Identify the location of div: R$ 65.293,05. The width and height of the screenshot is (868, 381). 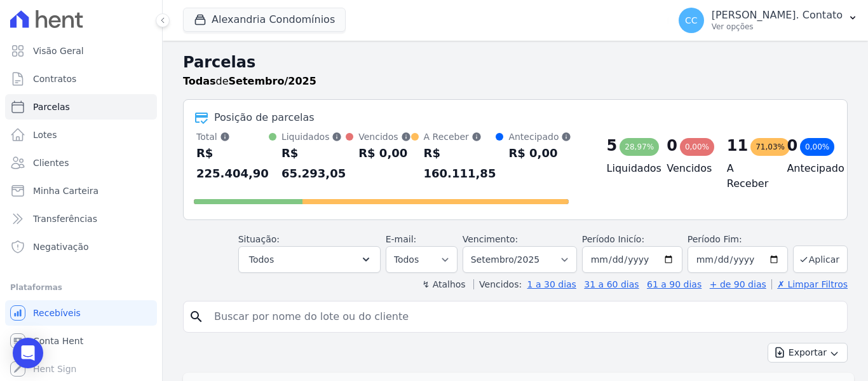
(313, 163).